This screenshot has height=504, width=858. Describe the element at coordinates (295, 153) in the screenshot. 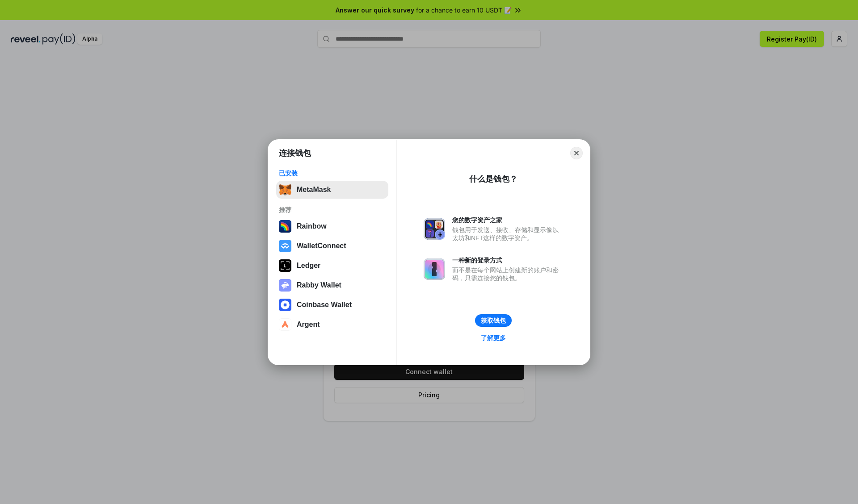

I see `h1: 连接钱包` at that location.